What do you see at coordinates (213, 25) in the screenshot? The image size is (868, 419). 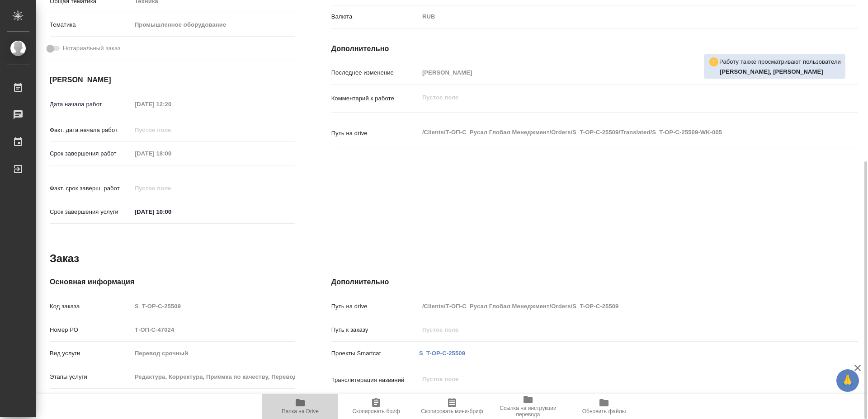 I see `div: Промышленное оборудование` at bounding box center [213, 25].